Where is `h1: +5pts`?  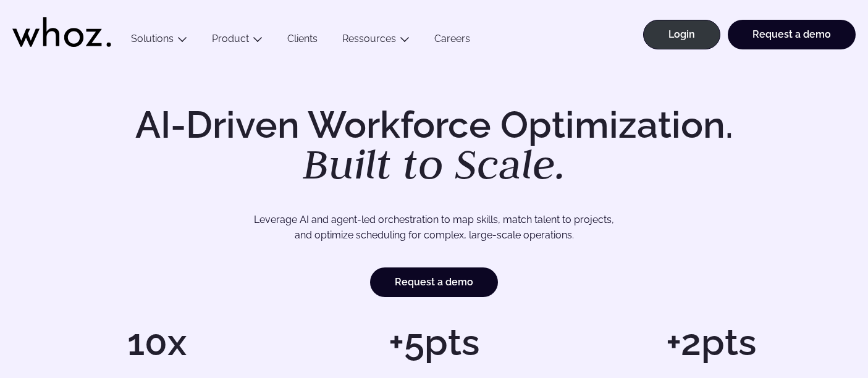 h1: +5pts is located at coordinates (434, 342).